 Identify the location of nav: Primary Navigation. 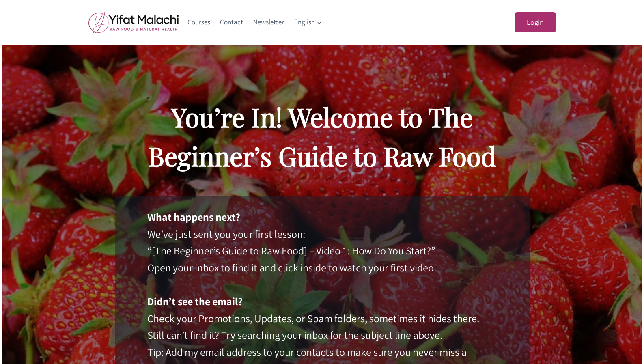
(255, 22).